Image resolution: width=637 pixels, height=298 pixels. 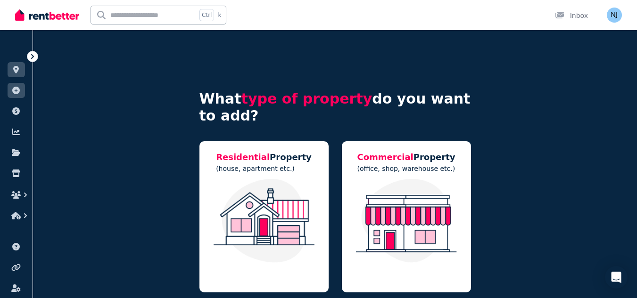 I want to click on div: Open Intercom Messenger, so click(x=616, y=278).